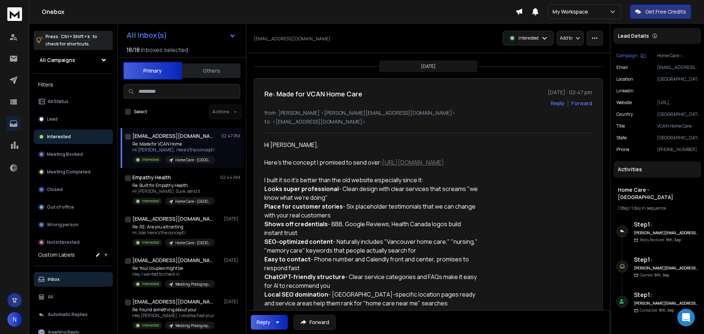 The height and width of the screenshot is (334, 704). I want to click on button: All, so click(73, 297).